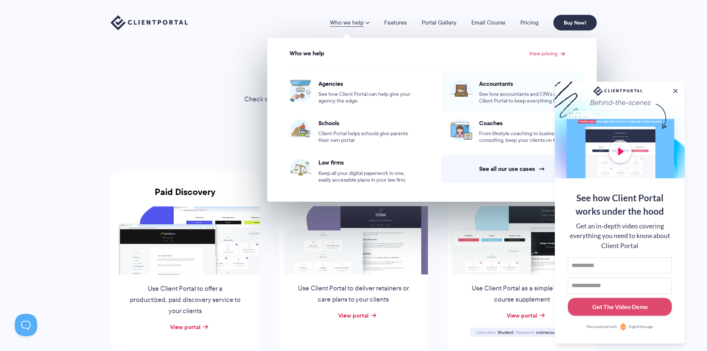  What do you see at coordinates (527, 84) in the screenshot?
I see `span: Accountants` at bounding box center [527, 84].